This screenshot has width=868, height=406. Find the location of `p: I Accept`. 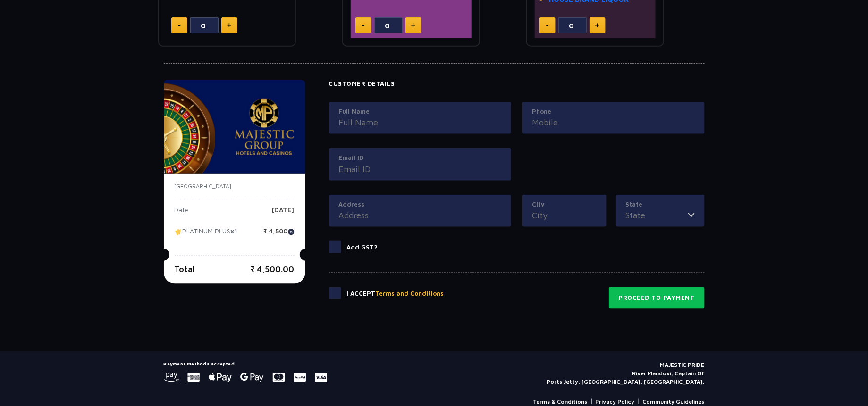

p: I Accept is located at coordinates (396, 294).